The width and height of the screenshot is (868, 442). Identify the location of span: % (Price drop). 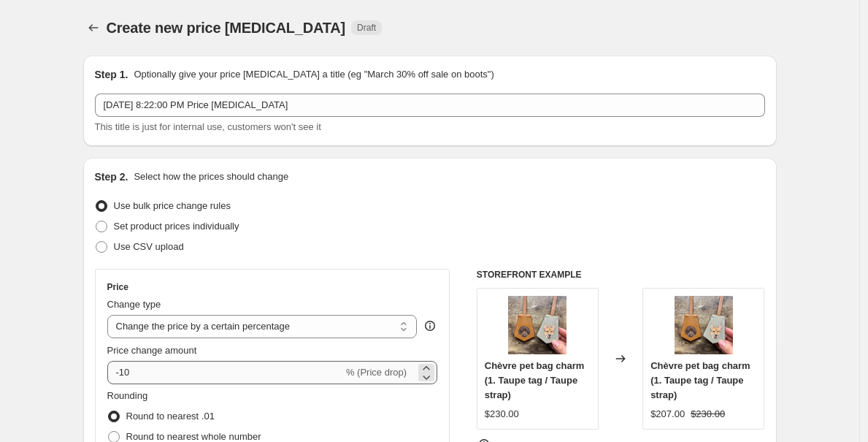
(376, 371).